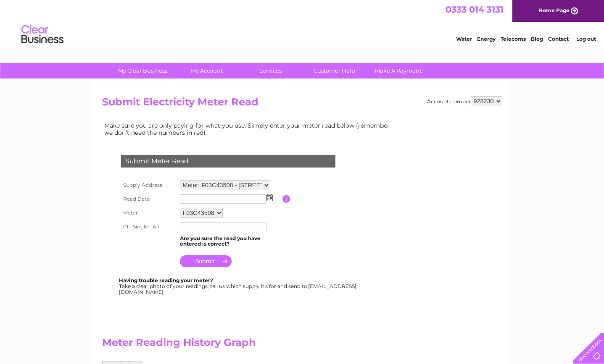 The height and width of the screenshot is (364, 604). Describe the element at coordinates (206, 261) in the screenshot. I see `input: Submit` at that location.